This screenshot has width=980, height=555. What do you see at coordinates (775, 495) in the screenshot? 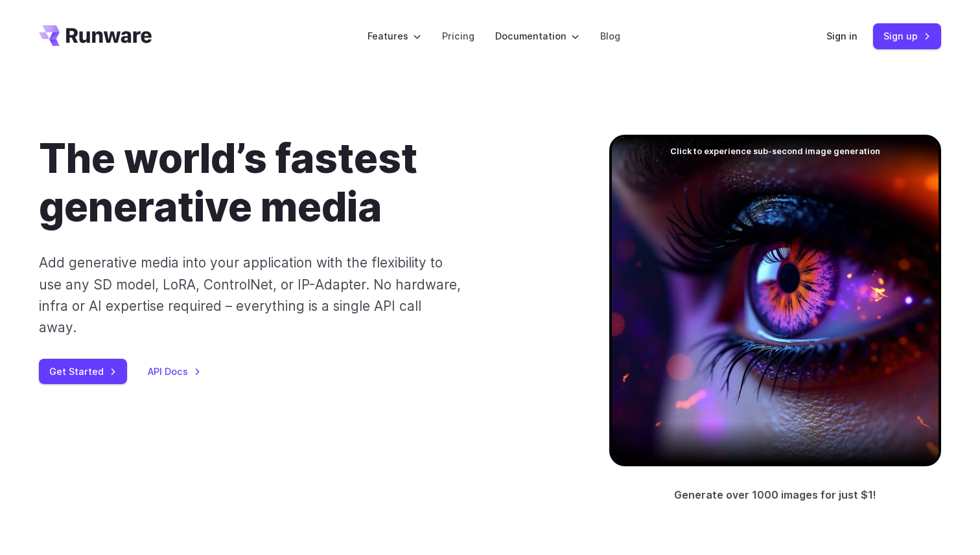
I see `p: Generate over 1000 images for just $1!` at bounding box center [775, 495].